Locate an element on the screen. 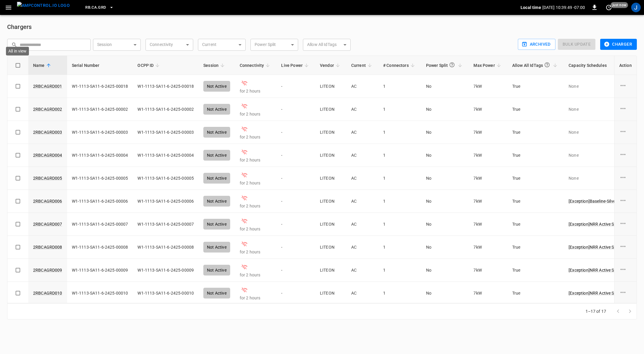 Image resolution: width=644 pixels, height=354 pixels. a: 2RBCAGRD002 is located at coordinates (47, 109).